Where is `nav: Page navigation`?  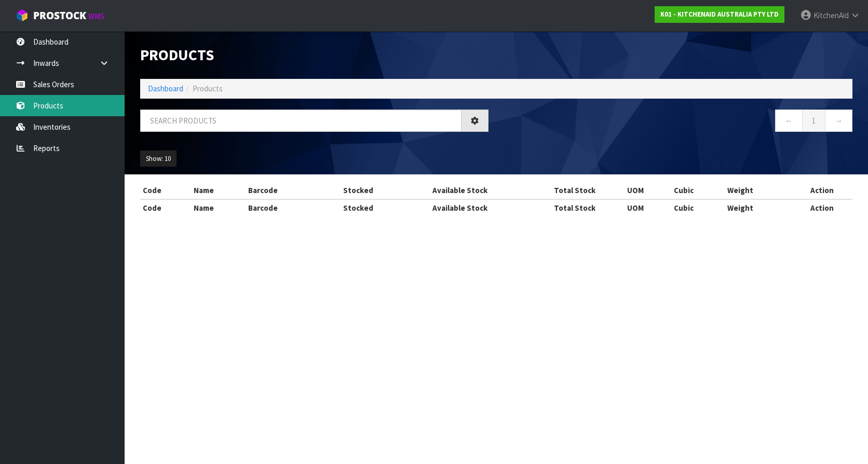 nav: Page navigation is located at coordinates (678, 122).